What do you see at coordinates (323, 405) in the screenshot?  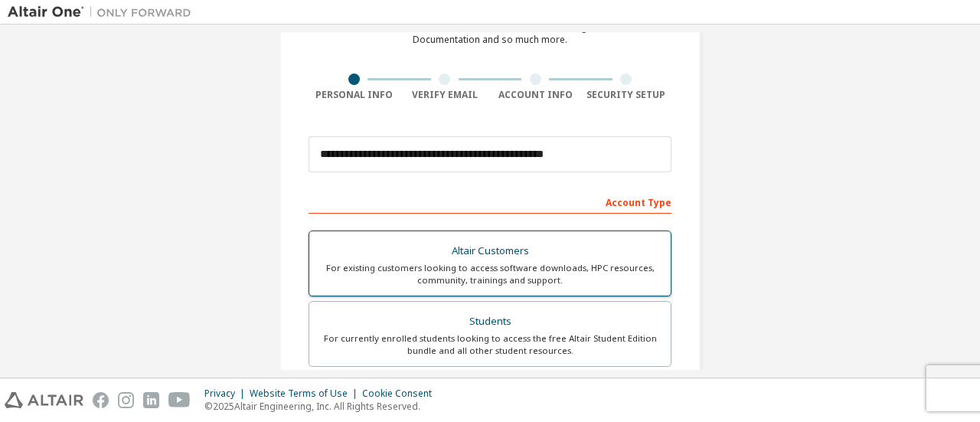 I see `p: © 2025 Altair Engineering, Inc. All Rights Reserved.` at bounding box center [323, 405].